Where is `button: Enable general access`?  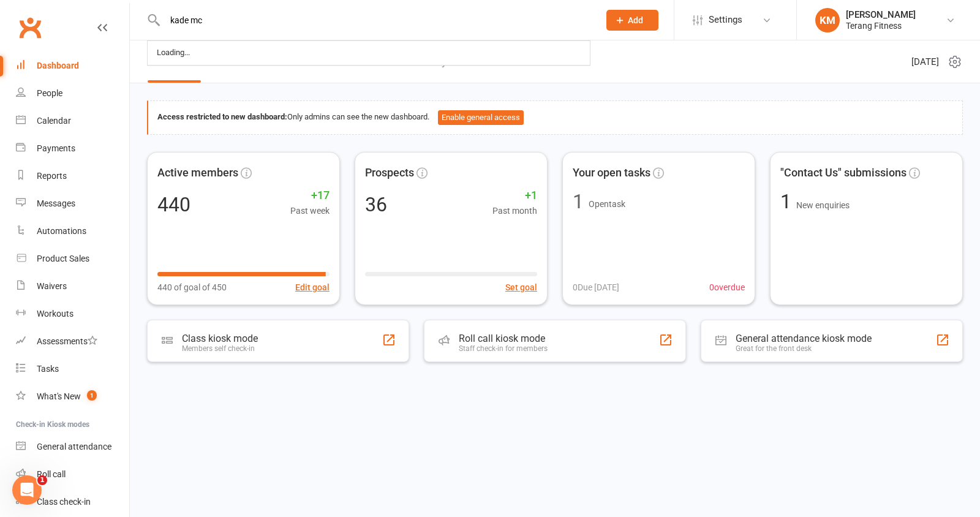 button: Enable general access is located at coordinates (480, 117).